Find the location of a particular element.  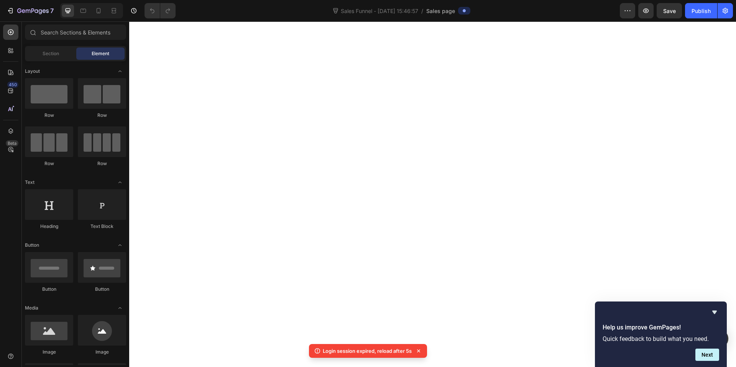

div: Text Block is located at coordinates (102, 227).